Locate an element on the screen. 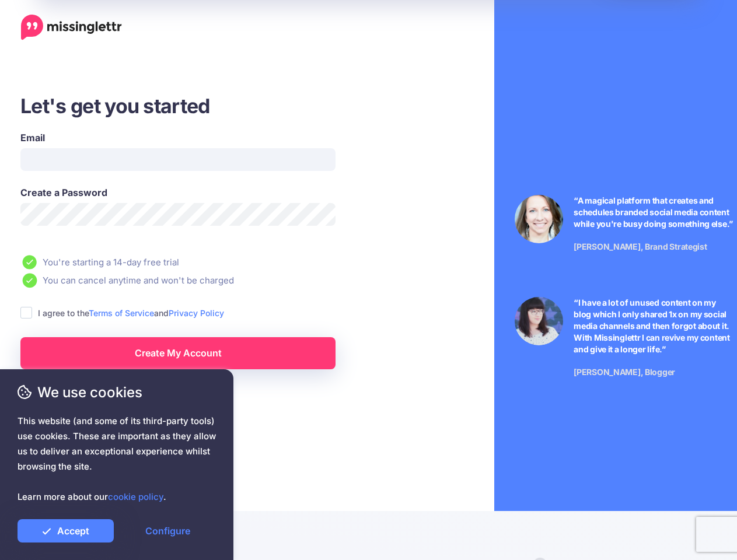 The image size is (737, 560). li: You can cancel anytime and won't be charged is located at coordinates (211, 280).